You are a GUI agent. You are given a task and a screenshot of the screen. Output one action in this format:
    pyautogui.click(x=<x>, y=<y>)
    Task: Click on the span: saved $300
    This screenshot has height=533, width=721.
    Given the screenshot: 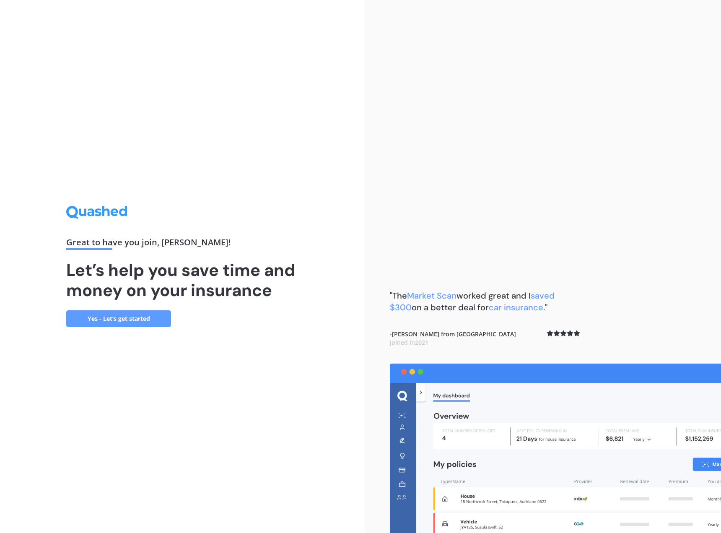 What is the action you would take?
    pyautogui.click(x=472, y=301)
    